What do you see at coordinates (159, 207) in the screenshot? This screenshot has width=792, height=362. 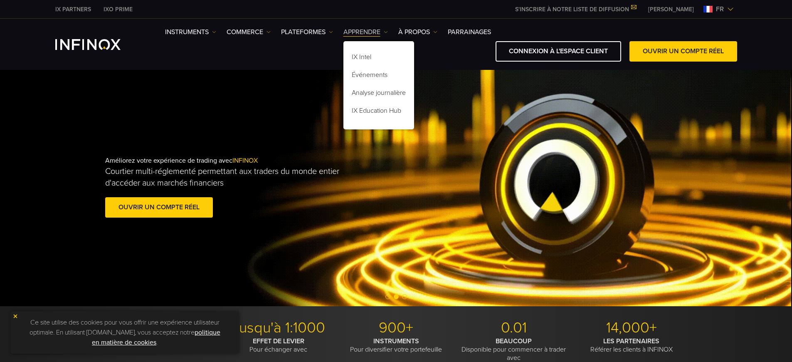 I see `a: Ouvrir un compte réel` at bounding box center [159, 207].